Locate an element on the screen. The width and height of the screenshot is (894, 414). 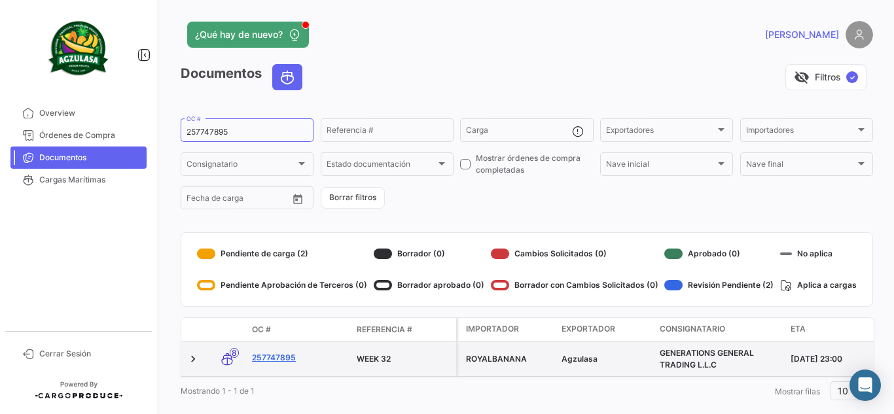
span: Importadores is located at coordinates (800, 132).